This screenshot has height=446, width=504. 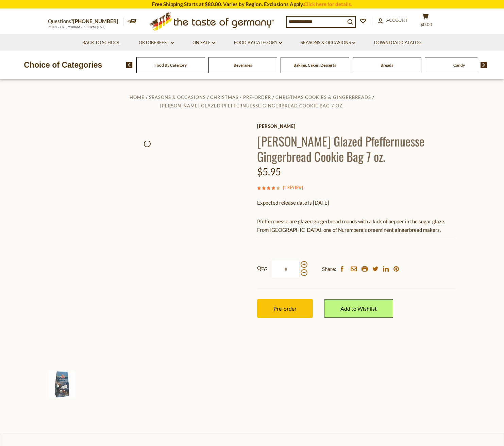 What do you see at coordinates (177, 97) in the screenshot?
I see `span: Seasons & Occasions` at bounding box center [177, 97].